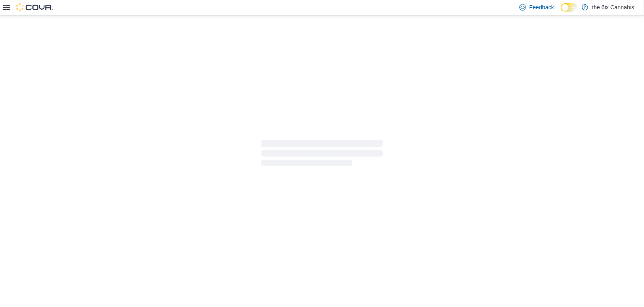 The width and height of the screenshot is (644, 307). I want to click on p: the 6ix Cannabis, so click(613, 7).